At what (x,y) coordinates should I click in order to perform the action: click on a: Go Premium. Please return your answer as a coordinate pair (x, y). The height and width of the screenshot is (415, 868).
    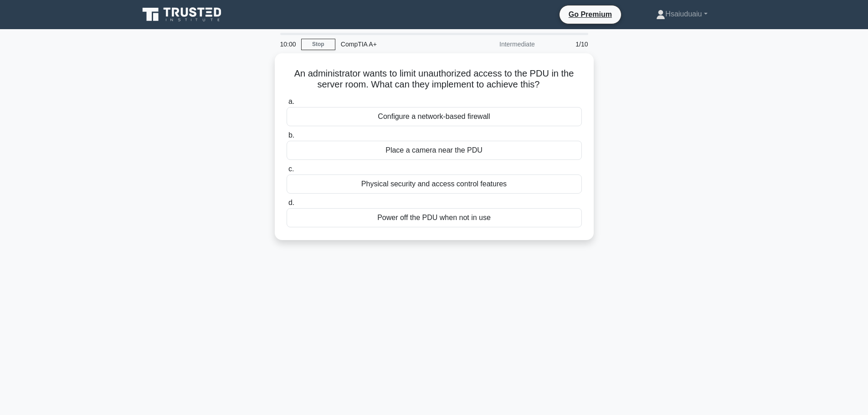
    Looking at the image, I should click on (590, 14).